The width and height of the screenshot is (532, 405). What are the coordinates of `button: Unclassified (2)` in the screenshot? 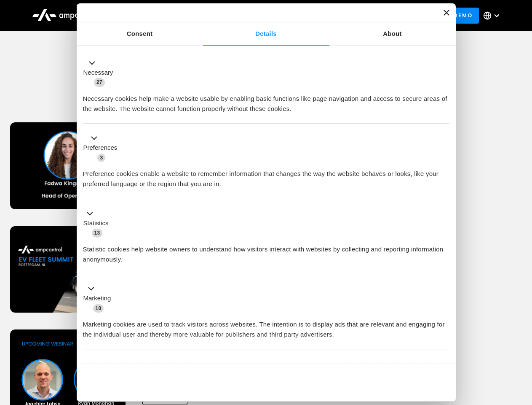 It's located at (117, 364).